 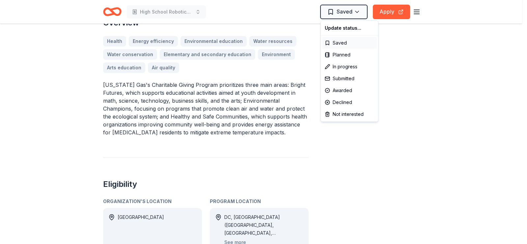 I want to click on div: In progress, so click(x=350, y=67).